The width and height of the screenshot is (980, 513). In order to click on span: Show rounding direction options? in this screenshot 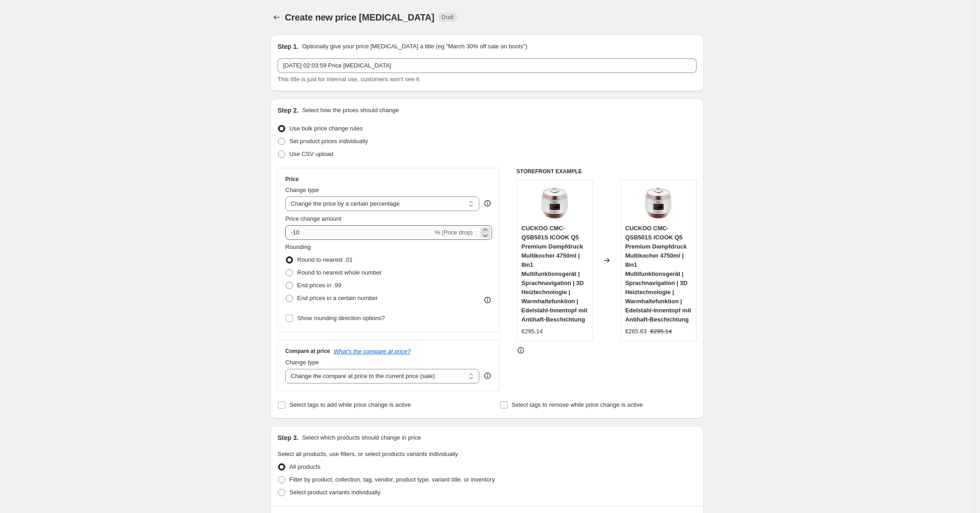, I will do `click(341, 318)`.